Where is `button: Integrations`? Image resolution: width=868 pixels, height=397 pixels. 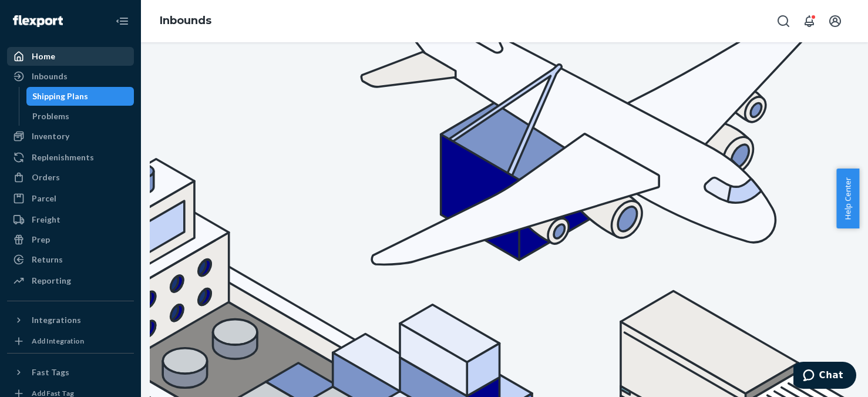 button: Integrations is located at coordinates (71, 320).